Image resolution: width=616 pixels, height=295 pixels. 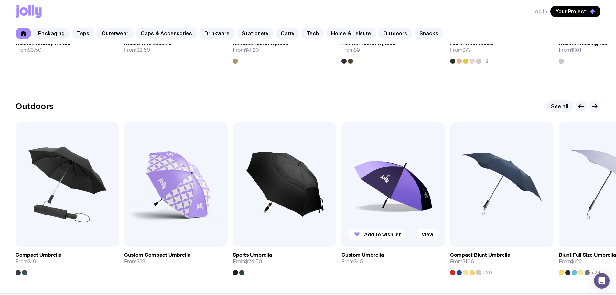 I want to click on a: Custom Compact UmbrellaFrom$33, so click(x=176, y=258).